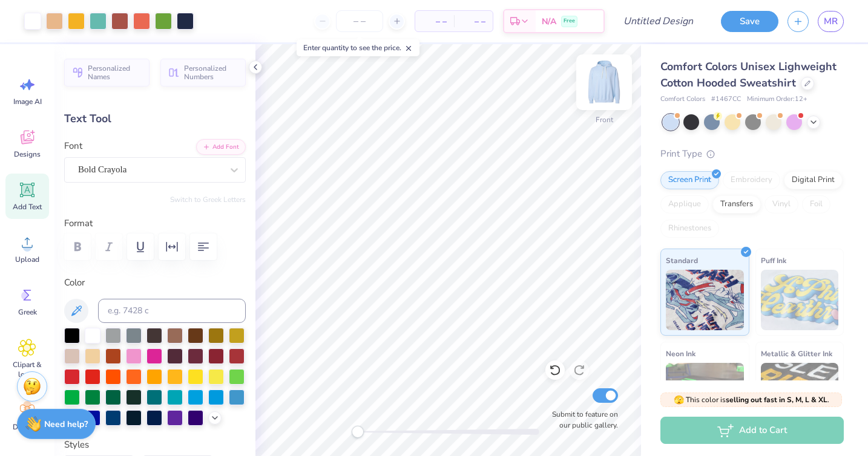  What do you see at coordinates (27, 207) in the screenshot?
I see `span: Add Text` at bounding box center [27, 207].